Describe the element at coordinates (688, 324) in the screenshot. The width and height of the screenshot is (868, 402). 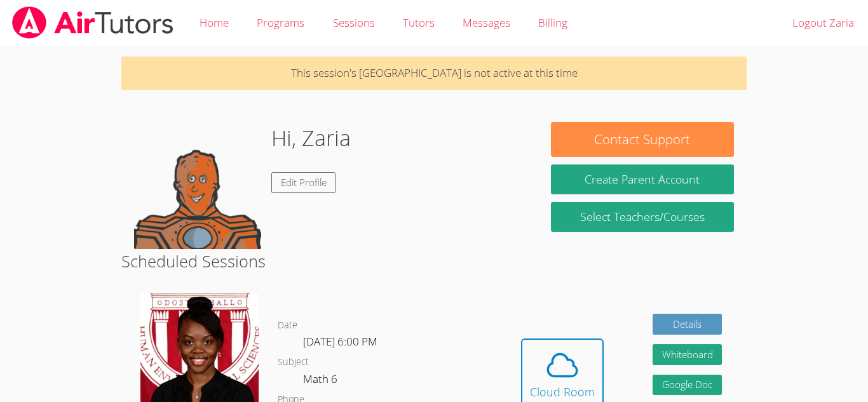
I see `a: Details` at that location.